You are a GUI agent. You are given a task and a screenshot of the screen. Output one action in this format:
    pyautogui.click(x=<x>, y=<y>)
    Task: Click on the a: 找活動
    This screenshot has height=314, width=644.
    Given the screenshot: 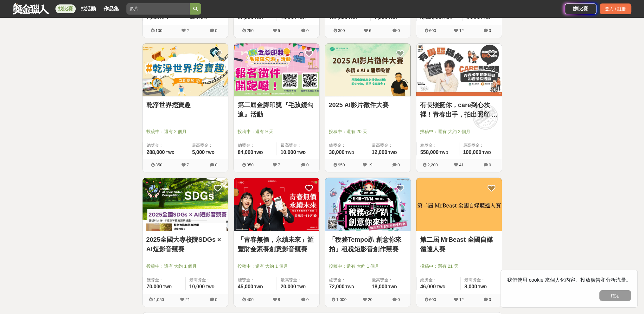 What is the action you would take?
    pyautogui.click(x=89, y=9)
    